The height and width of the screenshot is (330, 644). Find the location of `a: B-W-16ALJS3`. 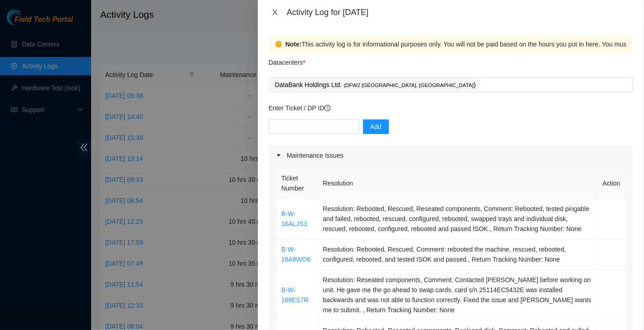

a: B-W-16ALJS3 is located at coordinates (295, 218).